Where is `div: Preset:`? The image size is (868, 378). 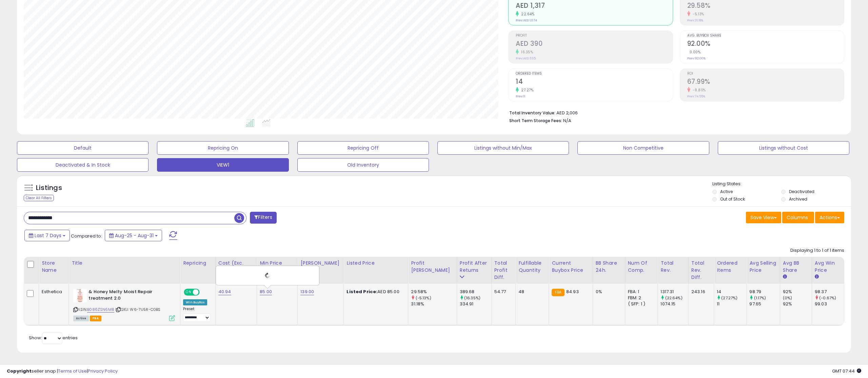 div: Preset: is located at coordinates (197, 315).